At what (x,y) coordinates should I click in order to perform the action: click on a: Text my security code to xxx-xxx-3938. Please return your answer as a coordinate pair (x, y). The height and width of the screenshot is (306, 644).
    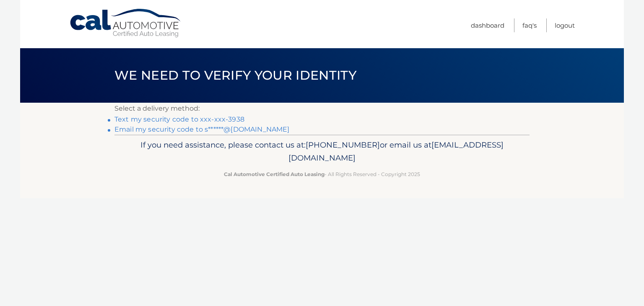
    Looking at the image, I should click on (179, 119).